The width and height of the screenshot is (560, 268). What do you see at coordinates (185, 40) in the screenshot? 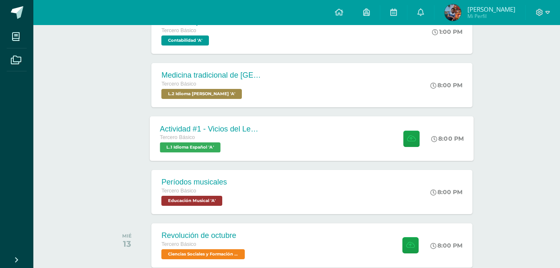
I see `span: Contabilidad 'A'` at bounding box center [185, 40].